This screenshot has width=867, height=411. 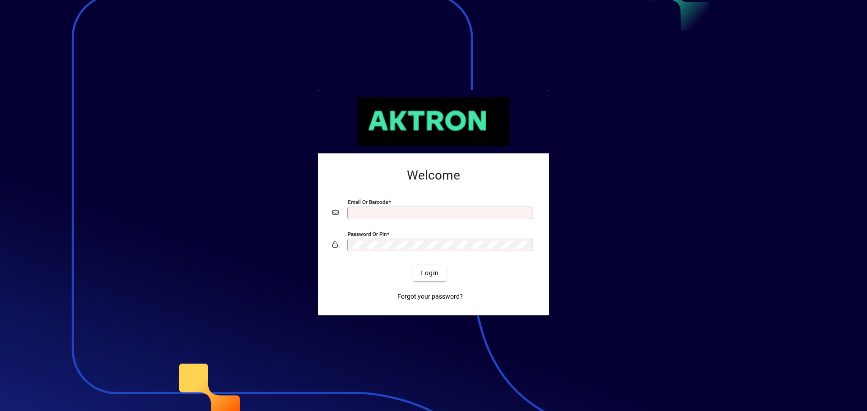 What do you see at coordinates (367, 234) in the screenshot?
I see `mat-label: Password or Pin` at bounding box center [367, 234].